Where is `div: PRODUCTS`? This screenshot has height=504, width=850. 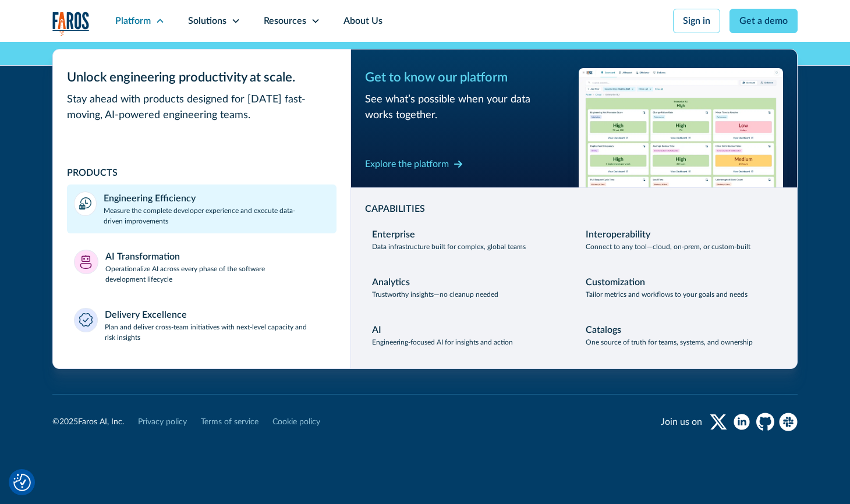
div: PRODUCTS is located at coordinates (202, 173).